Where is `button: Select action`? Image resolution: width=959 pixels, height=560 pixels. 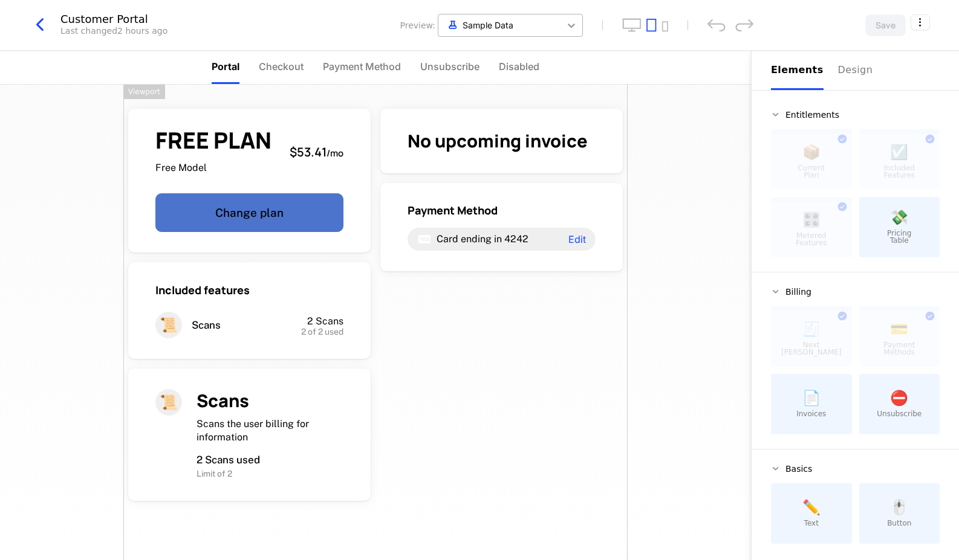 button: Select action is located at coordinates (920, 22).